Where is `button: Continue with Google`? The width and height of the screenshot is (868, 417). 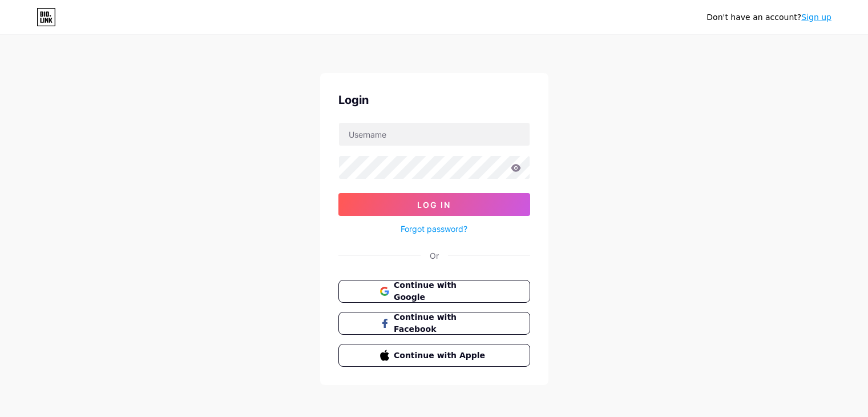
button: Continue with Google is located at coordinates (434, 292).